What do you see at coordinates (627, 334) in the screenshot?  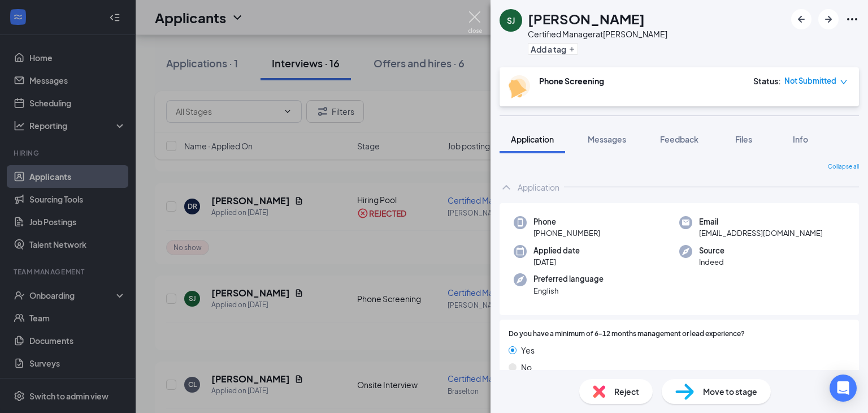 I see `span: Do you have a minimum of 6-12 months management or lead experience?` at bounding box center [627, 334].